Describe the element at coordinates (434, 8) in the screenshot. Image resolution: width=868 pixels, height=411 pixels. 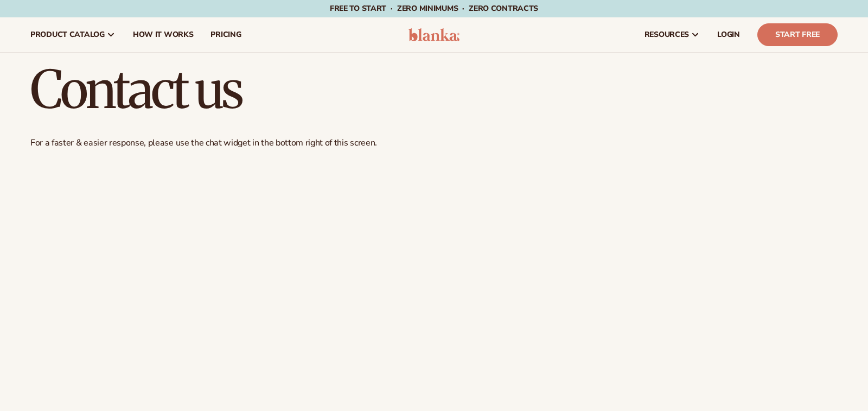
I see `span: Free to start · ZERO minimums · ZERO contracts` at that location.